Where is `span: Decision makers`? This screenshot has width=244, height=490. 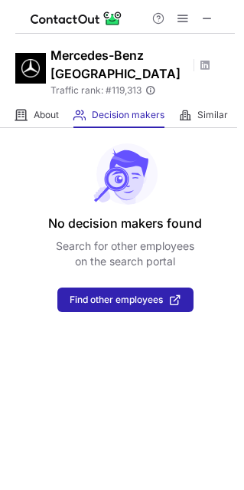 span: Decision makers is located at coordinates (128, 115).